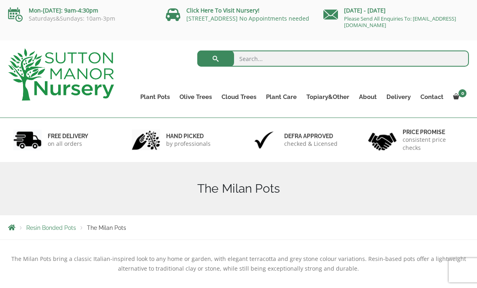 The width and height of the screenshot is (477, 288). What do you see at coordinates (81, 19) in the screenshot?
I see `p: Saturdays&Sundays: 10am-3pm` at bounding box center [81, 19].